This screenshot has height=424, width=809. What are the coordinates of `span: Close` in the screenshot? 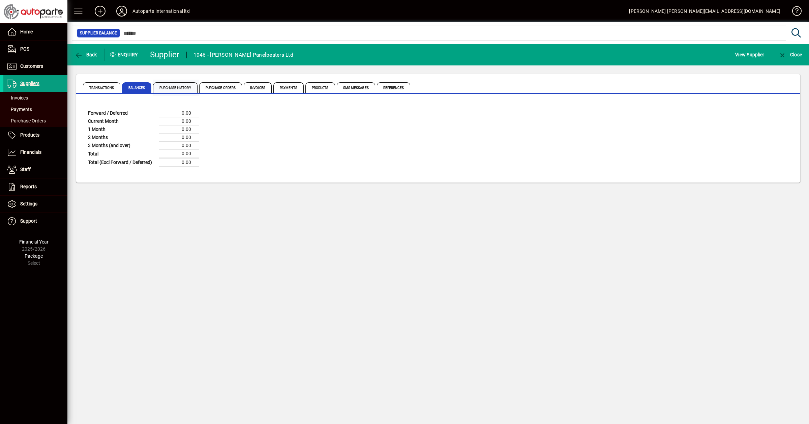 It's located at (790, 55).